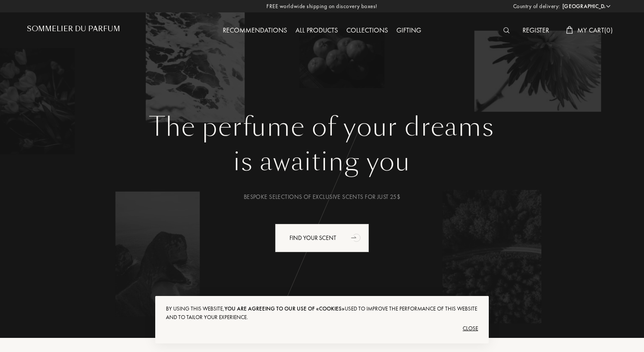 The height and width of the screenshot is (352, 644). Describe the element at coordinates (317, 30) in the screenshot. I see `a: All products` at that location.